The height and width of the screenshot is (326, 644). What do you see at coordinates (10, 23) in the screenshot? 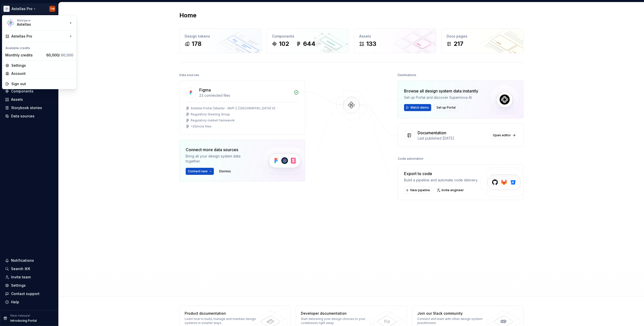
I see `img: b2369ad3-f38c-46c1-b2a2-f2452fdbdcd2.png` at bounding box center [10, 23].